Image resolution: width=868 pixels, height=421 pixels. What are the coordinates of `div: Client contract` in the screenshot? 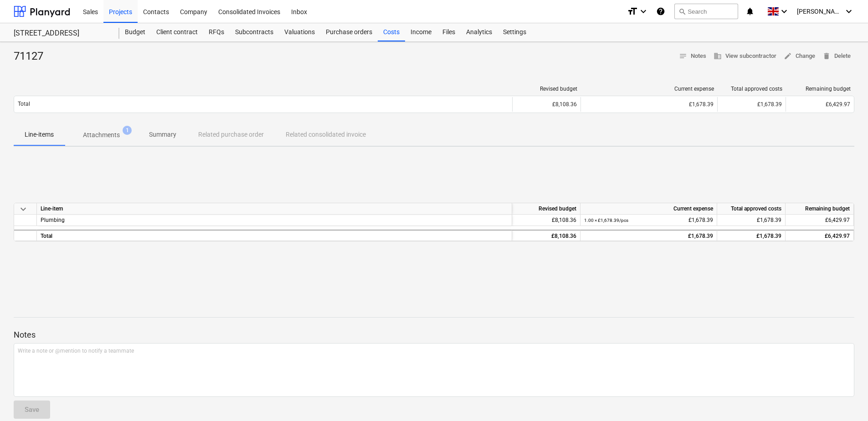 It's located at (177, 33).